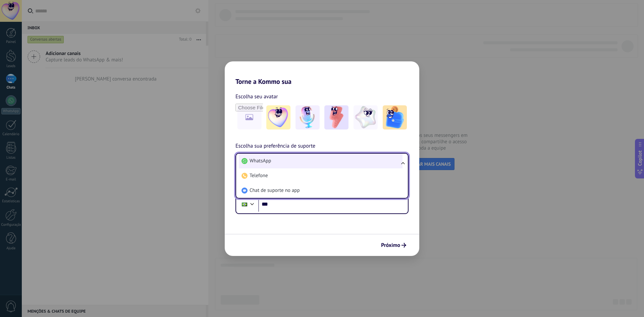 The image size is (644, 317). What do you see at coordinates (259, 176) in the screenshot?
I see `span: Telefone` at bounding box center [259, 176].